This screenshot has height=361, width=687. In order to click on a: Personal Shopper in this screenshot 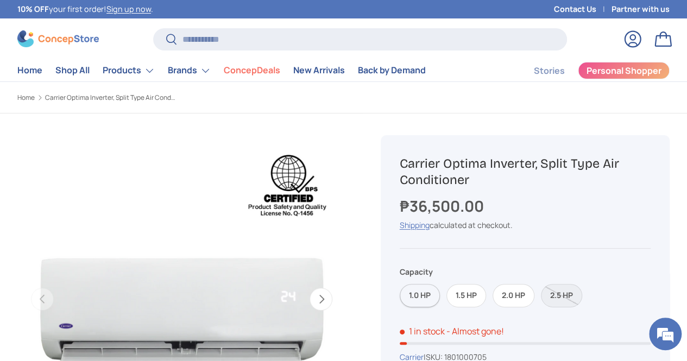, I will do `click(624, 71)`.